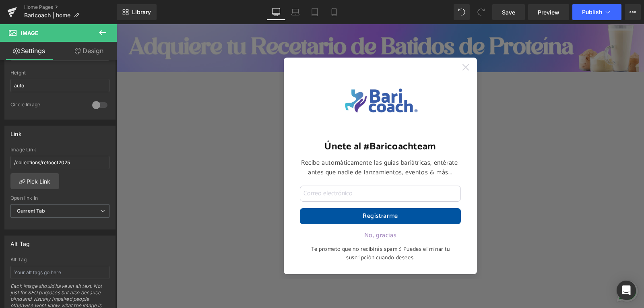  I want to click on a: Tablet, so click(315, 12).